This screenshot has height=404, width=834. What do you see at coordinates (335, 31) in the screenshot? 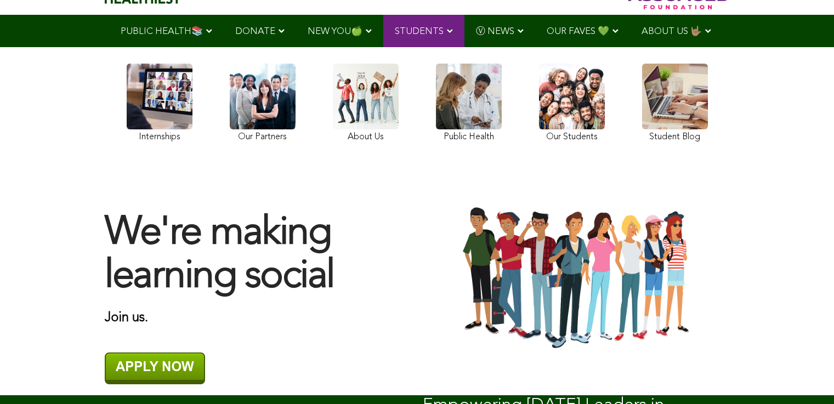
I see `span: NEW YOU🍏` at bounding box center [335, 31].